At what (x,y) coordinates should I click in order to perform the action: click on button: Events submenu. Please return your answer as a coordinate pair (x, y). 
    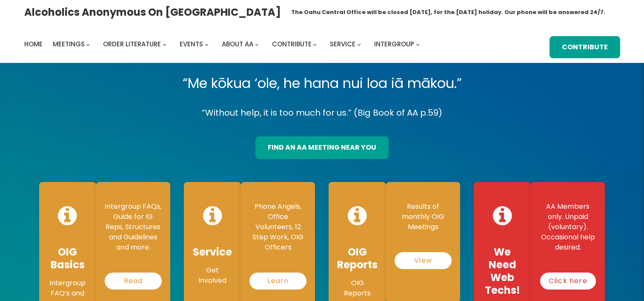
    Looking at the image, I should click on (206, 44).